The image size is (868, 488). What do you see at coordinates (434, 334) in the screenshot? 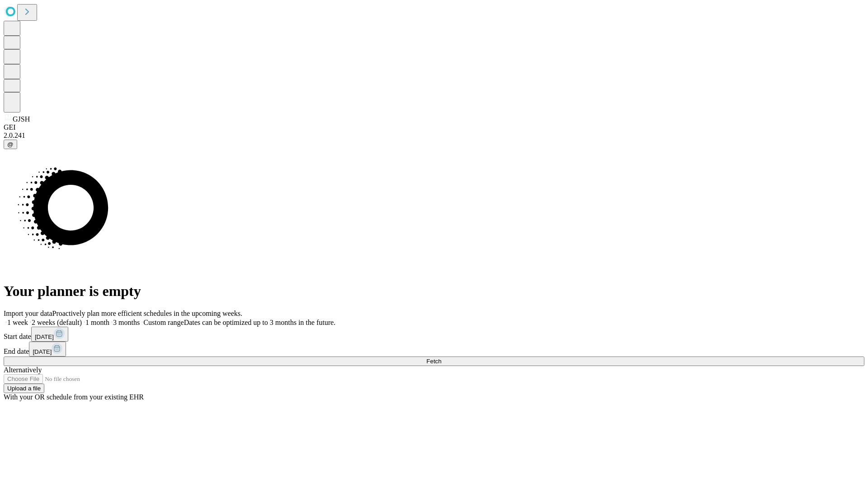
I see `div: Start date` at bounding box center [434, 334].